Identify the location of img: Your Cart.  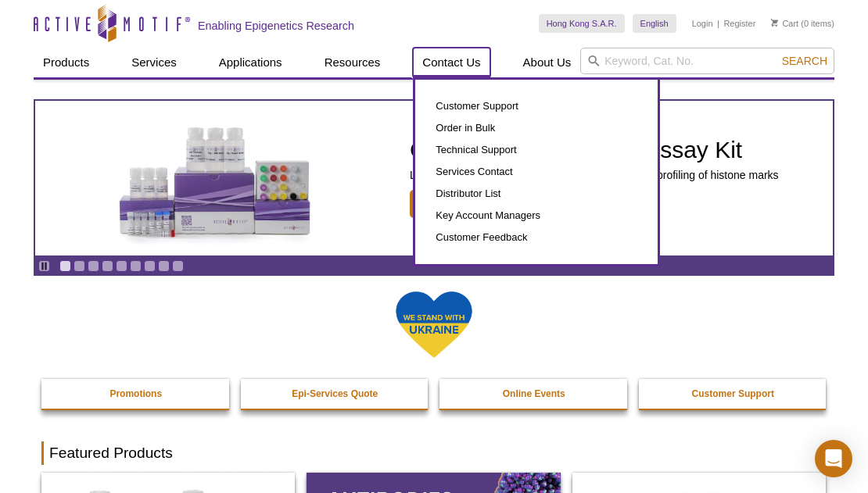
(774, 23).